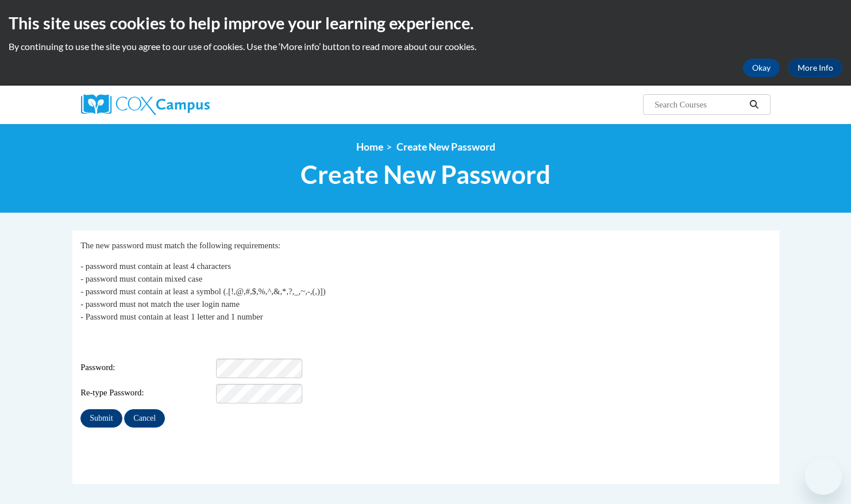 The height and width of the screenshot is (504, 851). I want to click on span: Re-type Password:, so click(147, 393).